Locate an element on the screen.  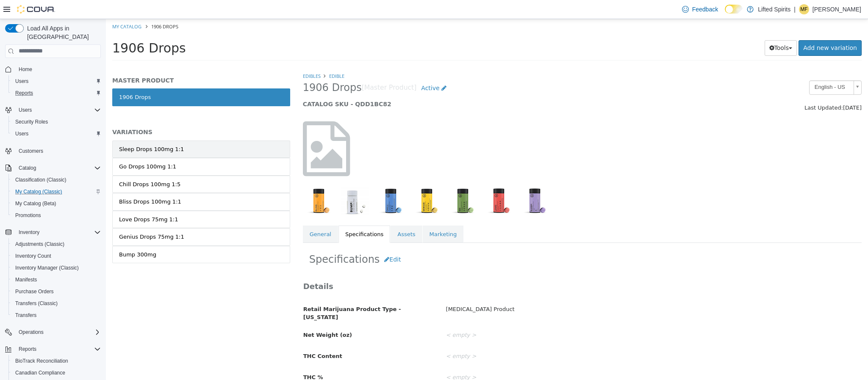
a: Assets is located at coordinates (300, 216).